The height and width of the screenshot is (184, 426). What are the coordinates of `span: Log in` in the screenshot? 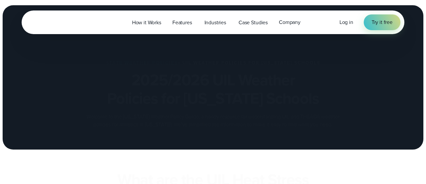 It's located at (346, 22).